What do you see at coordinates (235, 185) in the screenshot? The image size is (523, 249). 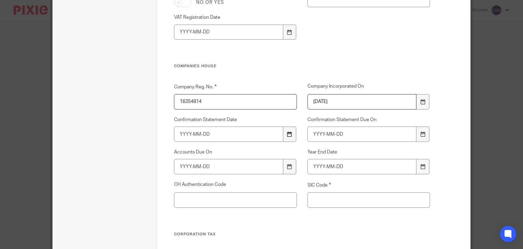 I see `label: CH Authentication Code` at bounding box center [235, 185].